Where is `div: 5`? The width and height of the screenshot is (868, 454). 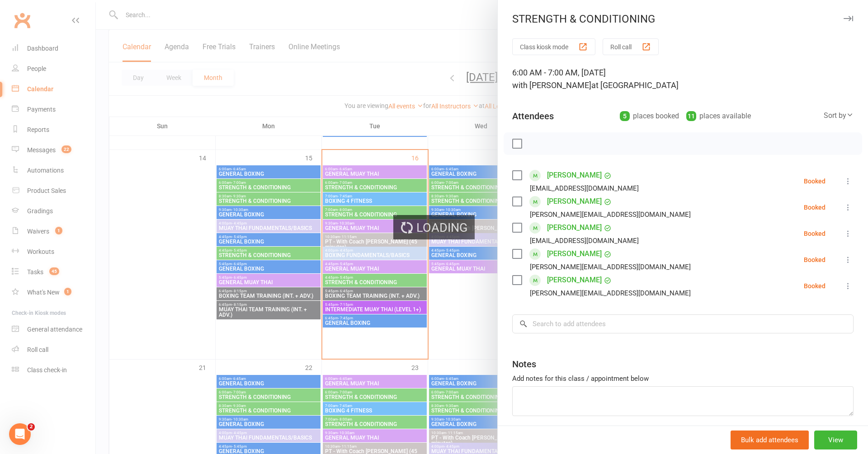
div: 5 is located at coordinates (625, 116).